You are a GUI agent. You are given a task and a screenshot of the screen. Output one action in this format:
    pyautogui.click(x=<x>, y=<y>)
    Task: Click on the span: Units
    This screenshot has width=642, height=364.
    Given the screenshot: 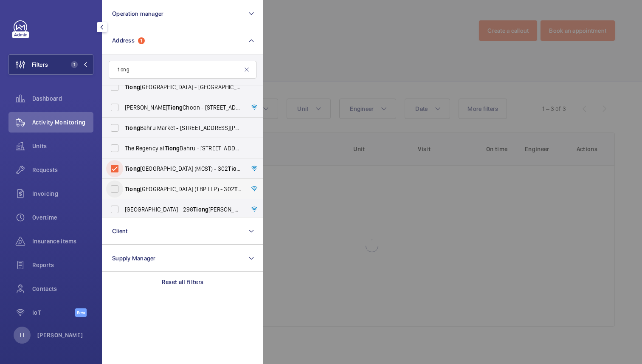 What is the action you would take?
    pyautogui.click(x=63, y=146)
    